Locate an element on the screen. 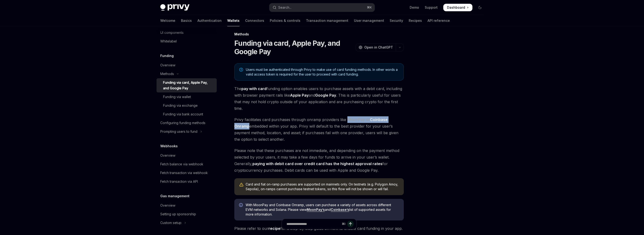  div: Prompting users to fund is located at coordinates (179, 132).